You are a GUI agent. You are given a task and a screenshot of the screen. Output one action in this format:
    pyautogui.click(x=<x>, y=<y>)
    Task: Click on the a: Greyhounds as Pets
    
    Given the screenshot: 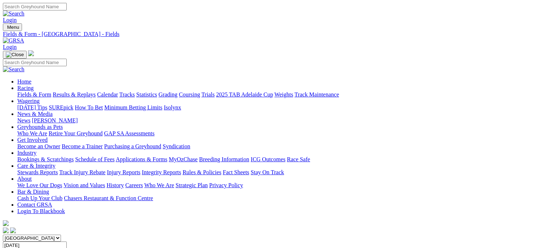 What is the action you would take?
    pyautogui.click(x=40, y=127)
    